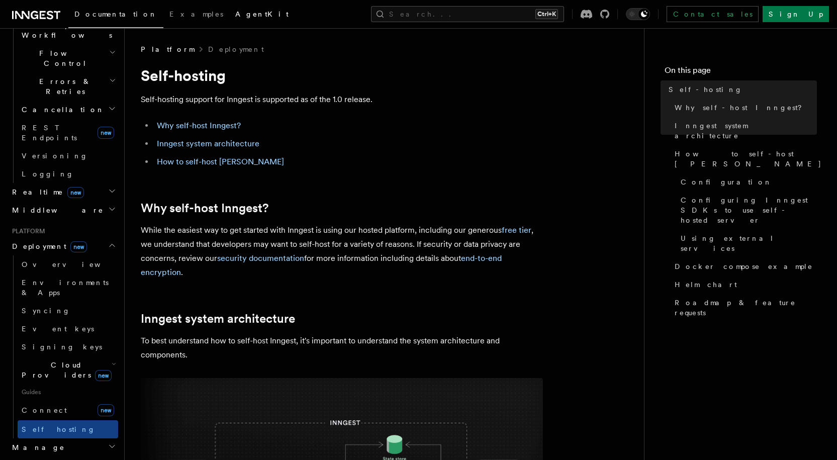 This screenshot has height=460, width=837. What do you see at coordinates (47, 246) in the screenshot?
I see `span: Deployment` at bounding box center [47, 246].